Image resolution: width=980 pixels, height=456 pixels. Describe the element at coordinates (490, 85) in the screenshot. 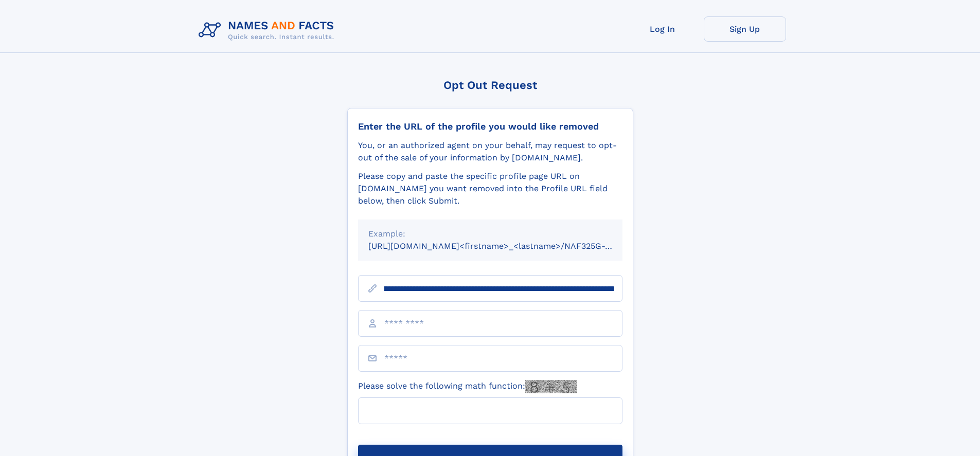

I see `div: Opt Out Request` at that location.